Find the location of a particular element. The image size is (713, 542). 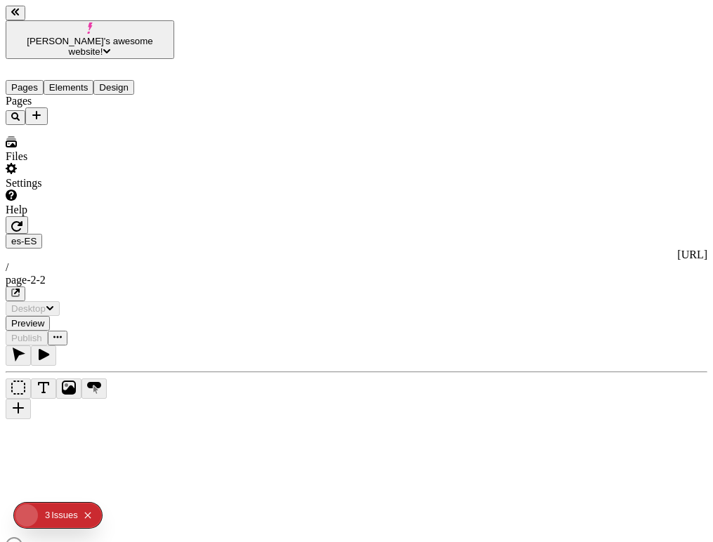

span: Preview is located at coordinates (27, 323).